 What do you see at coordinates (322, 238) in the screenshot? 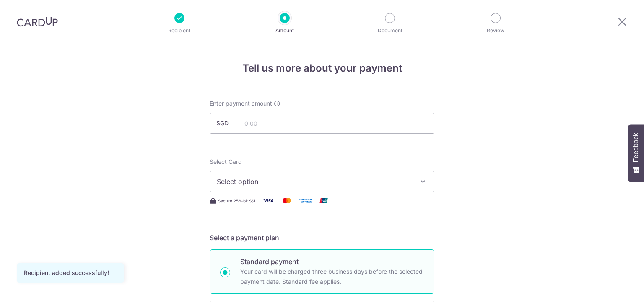
I see `h5: Select a payment plan` at bounding box center [322, 238].